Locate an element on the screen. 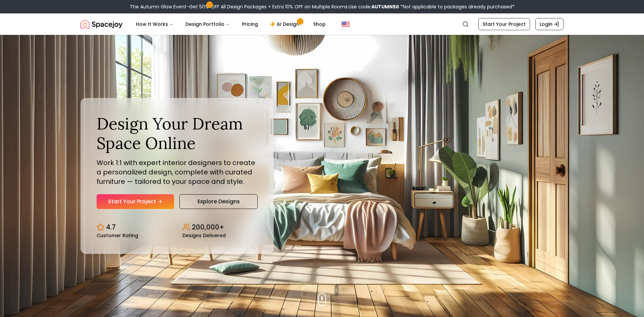 The width and height of the screenshot is (644, 317). nav: Main is located at coordinates (231, 24).